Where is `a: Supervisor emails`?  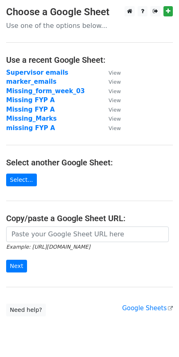 a: Supervisor emails is located at coordinates (37, 73).